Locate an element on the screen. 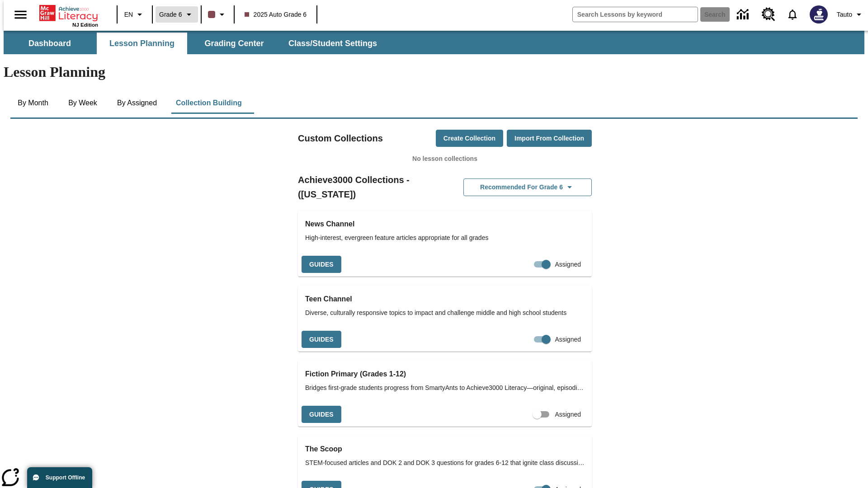 This screenshot has width=868, height=488. span: Bridges first-grade students progress from SmartyAnts to Achieve3000 Literacy—original, episodic ... is located at coordinates (445, 388).